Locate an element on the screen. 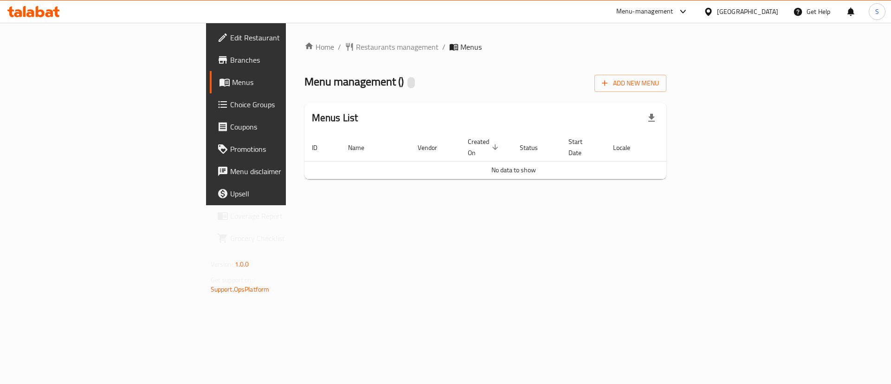  span: 1.0.0 is located at coordinates (242, 264).